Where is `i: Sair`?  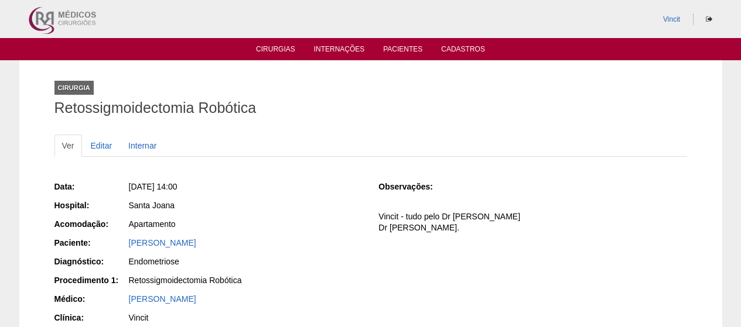 i: Sair is located at coordinates (708, 19).